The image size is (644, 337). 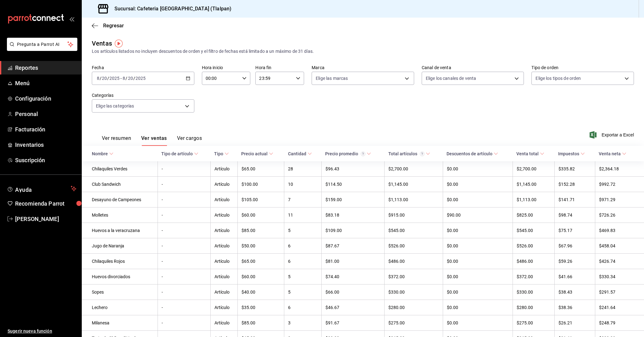 What do you see at coordinates (120, 277) in the screenshot?
I see `td: Huevos divorciados` at bounding box center [120, 277].